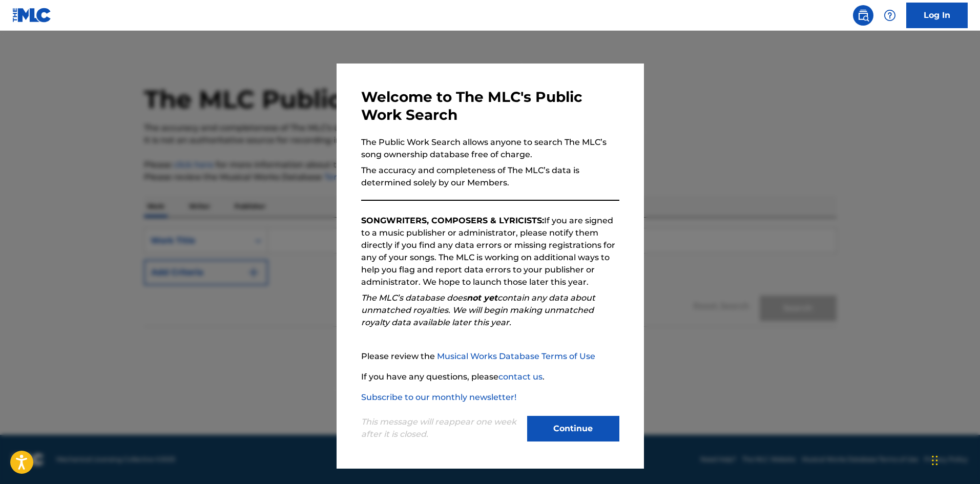 The image size is (980, 484). I want to click on em: The MLC’s database does contain any data about unmatched royalties. We will begin making unmatche..., so click(478, 310).